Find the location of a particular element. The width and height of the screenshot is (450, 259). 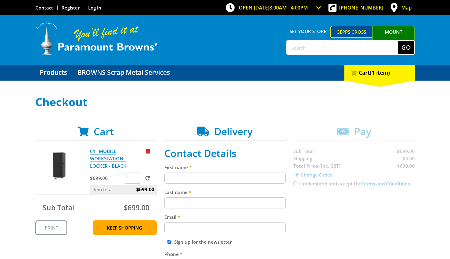

span: Cart is located at coordinates (104, 131).